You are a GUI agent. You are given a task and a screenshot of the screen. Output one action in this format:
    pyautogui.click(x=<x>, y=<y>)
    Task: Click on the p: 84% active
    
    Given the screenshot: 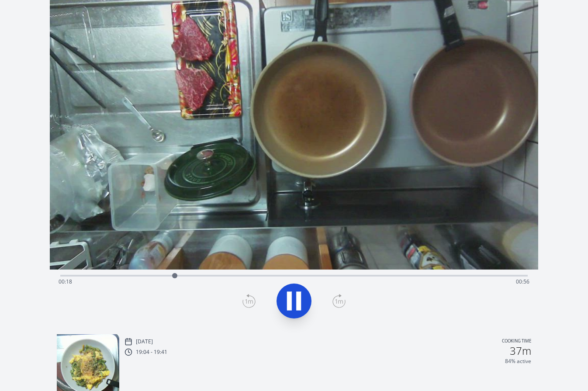 What is the action you would take?
    pyautogui.click(x=518, y=362)
    